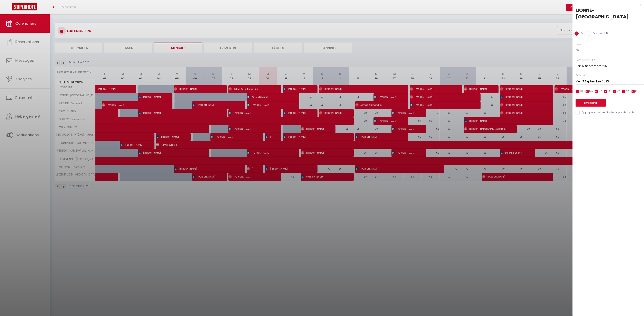 This screenshot has width=644, height=316. Describe the element at coordinates (582, 76) in the screenshot. I see `label: Date de fin` at that location.